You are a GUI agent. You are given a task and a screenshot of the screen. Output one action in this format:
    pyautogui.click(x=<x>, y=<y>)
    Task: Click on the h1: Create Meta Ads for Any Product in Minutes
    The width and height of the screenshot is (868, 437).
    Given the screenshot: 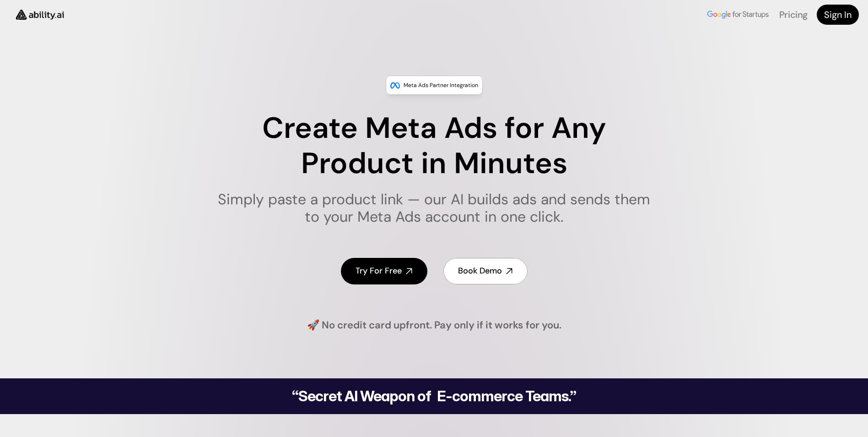 What is the action you would take?
    pyautogui.click(x=434, y=146)
    